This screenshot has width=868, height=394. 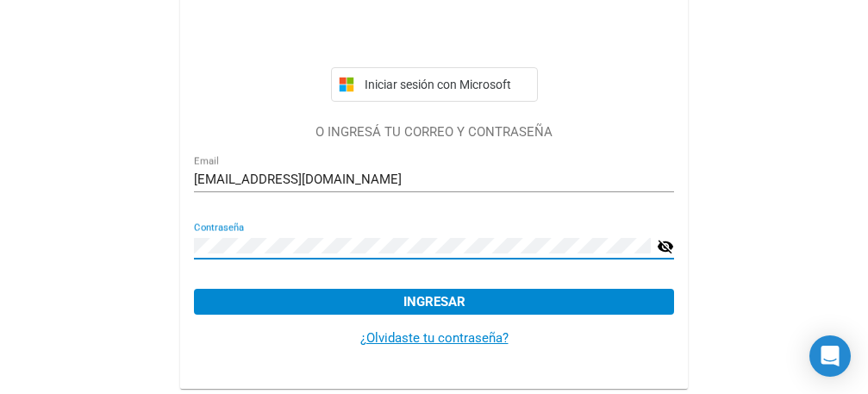 I want to click on mat-icon: visibility_off, so click(x=665, y=247).